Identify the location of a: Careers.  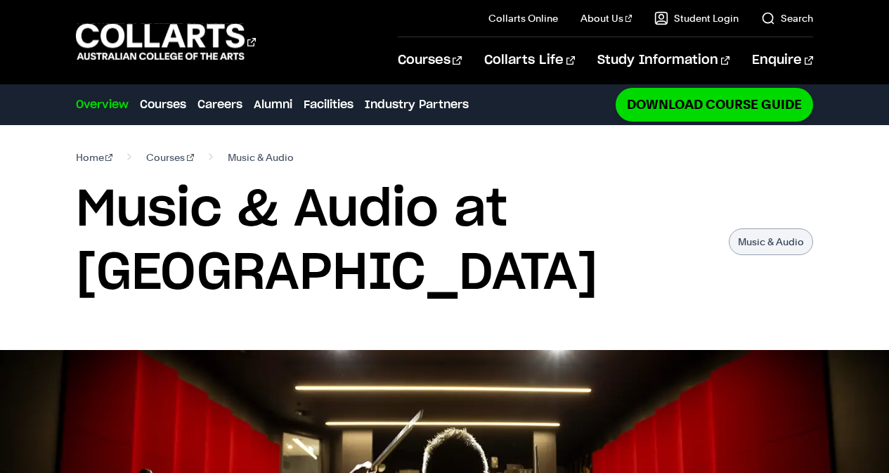
(220, 105).